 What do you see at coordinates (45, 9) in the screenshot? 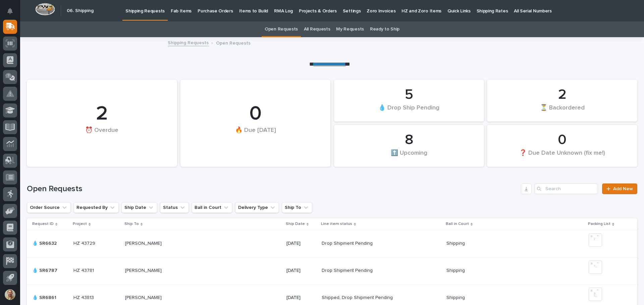
I see `img: Workspace Logo` at bounding box center [45, 9].